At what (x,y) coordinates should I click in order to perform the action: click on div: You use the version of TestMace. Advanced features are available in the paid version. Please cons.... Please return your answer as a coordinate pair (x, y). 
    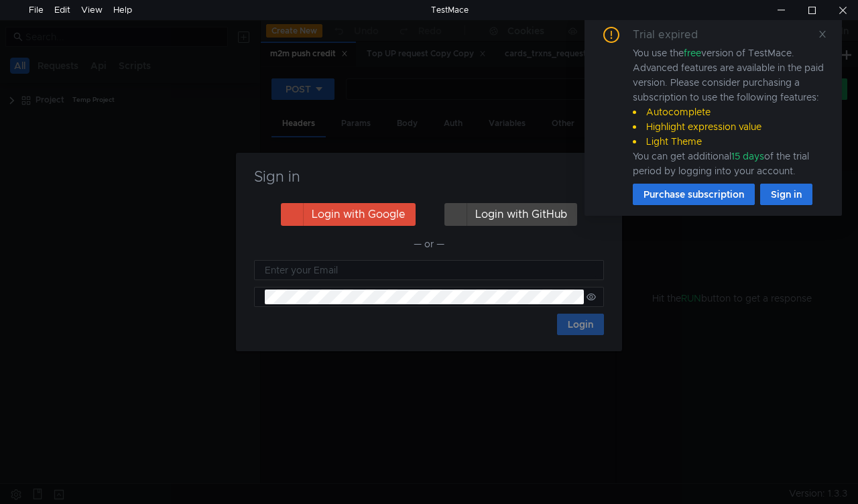
    Looking at the image, I should click on (730, 112).